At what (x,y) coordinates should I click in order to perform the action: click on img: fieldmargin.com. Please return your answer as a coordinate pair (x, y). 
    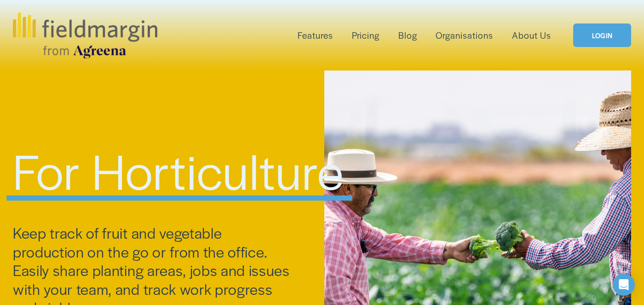
    Looking at the image, I should click on (85, 35).